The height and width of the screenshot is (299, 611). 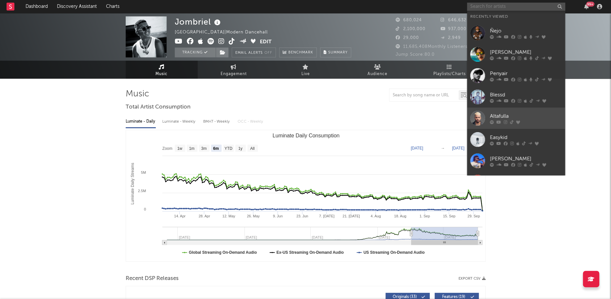 What do you see at coordinates (415, 54) in the screenshot?
I see `span: Jump Score: 80.0` at bounding box center [415, 54].